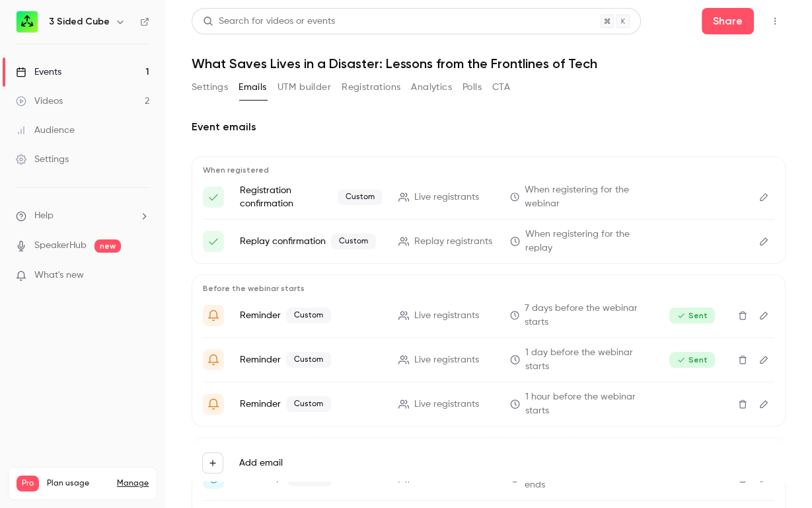  What do you see at coordinates (133, 483) in the screenshot?
I see `a: Manage` at bounding box center [133, 483].